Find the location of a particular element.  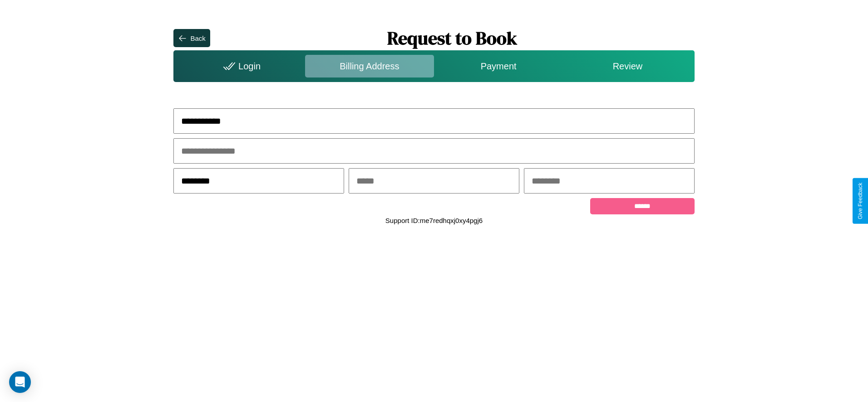

div: Give Feedback is located at coordinates (860, 201).